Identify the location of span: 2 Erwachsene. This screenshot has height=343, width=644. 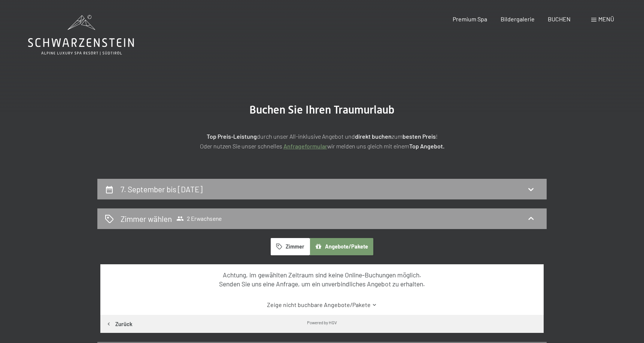
(199, 218).